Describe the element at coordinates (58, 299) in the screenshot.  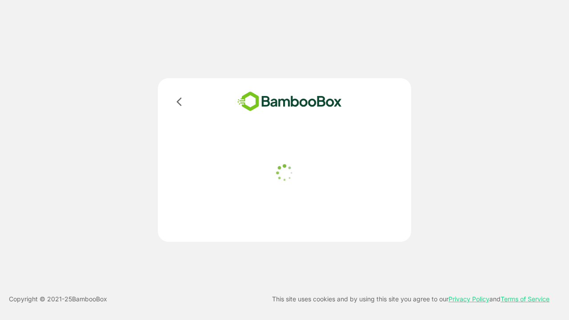
I see `p: Copyright © 2021- 25 BambooBox` at that location.